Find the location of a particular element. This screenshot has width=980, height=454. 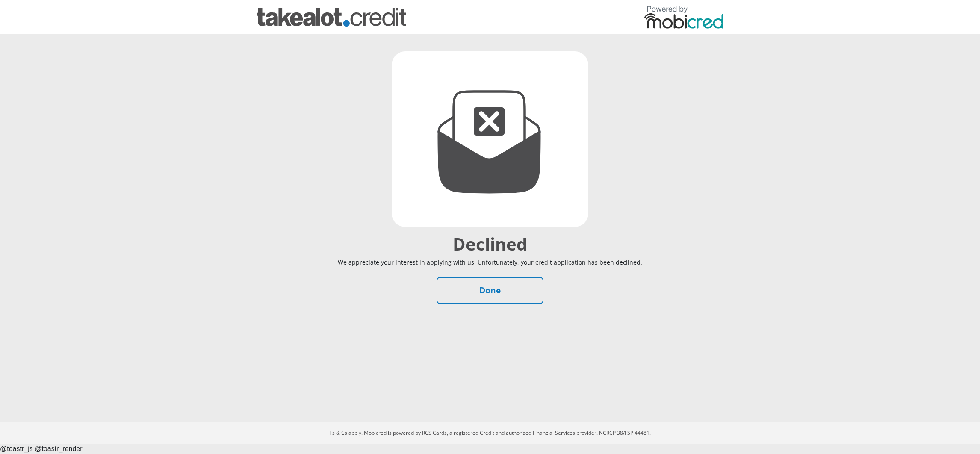

img: declined.svg is located at coordinates (490, 139).